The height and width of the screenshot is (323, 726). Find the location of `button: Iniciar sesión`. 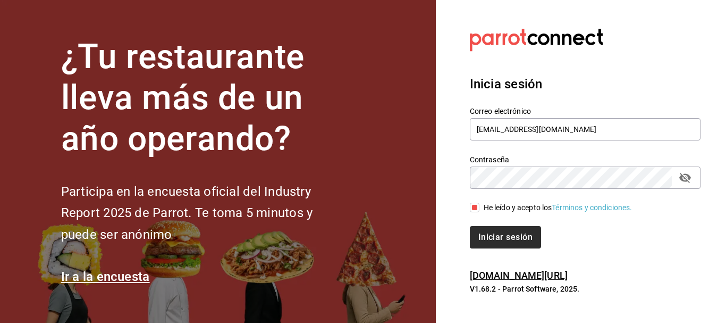

button: Iniciar sesión is located at coordinates (505, 237).